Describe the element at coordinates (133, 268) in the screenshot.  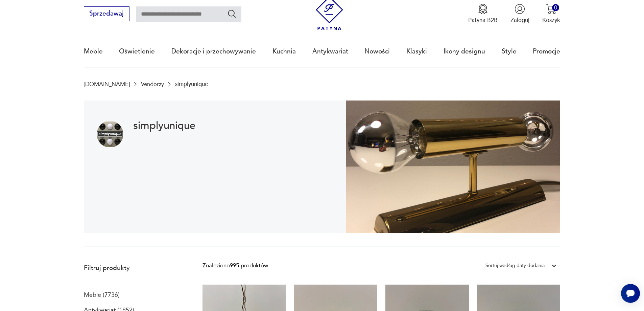
I see `p: Filtruj produkty` at that location.